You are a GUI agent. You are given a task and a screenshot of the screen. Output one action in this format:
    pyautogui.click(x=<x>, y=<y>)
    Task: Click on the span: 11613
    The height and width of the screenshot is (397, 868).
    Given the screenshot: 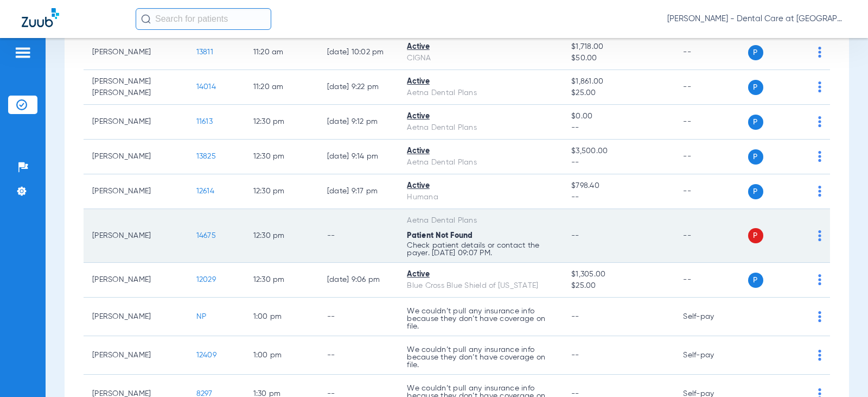 What is the action you would take?
    pyautogui.click(x=204, y=121)
    